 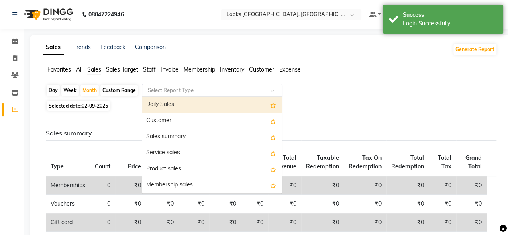 What do you see at coordinates (474, 162) in the screenshot?
I see `span: Grand Total` at bounding box center [474, 162].